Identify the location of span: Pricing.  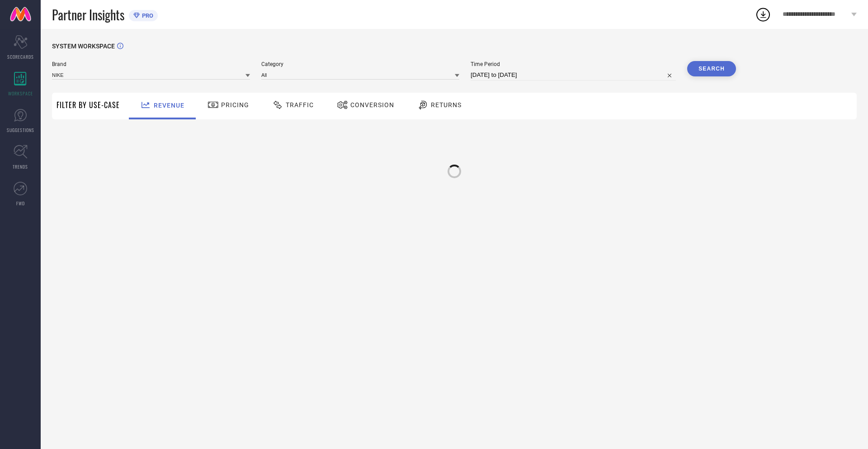
(235, 105).